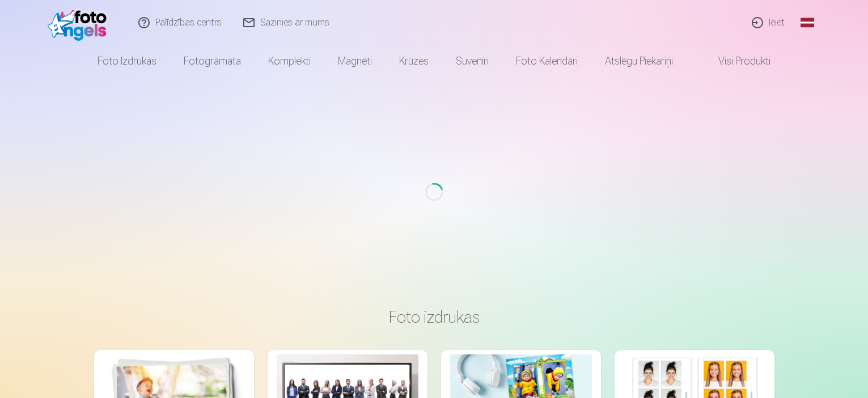 The width and height of the screenshot is (868, 398). I want to click on a: Visi produkti, so click(735, 61).